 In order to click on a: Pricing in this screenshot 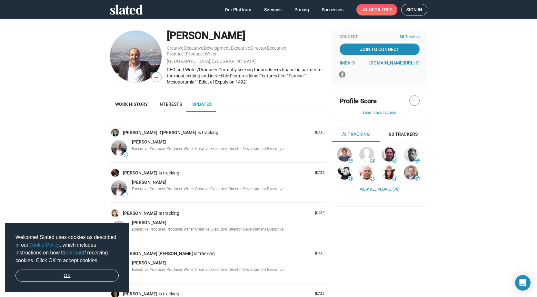, I will do `click(301, 10)`.